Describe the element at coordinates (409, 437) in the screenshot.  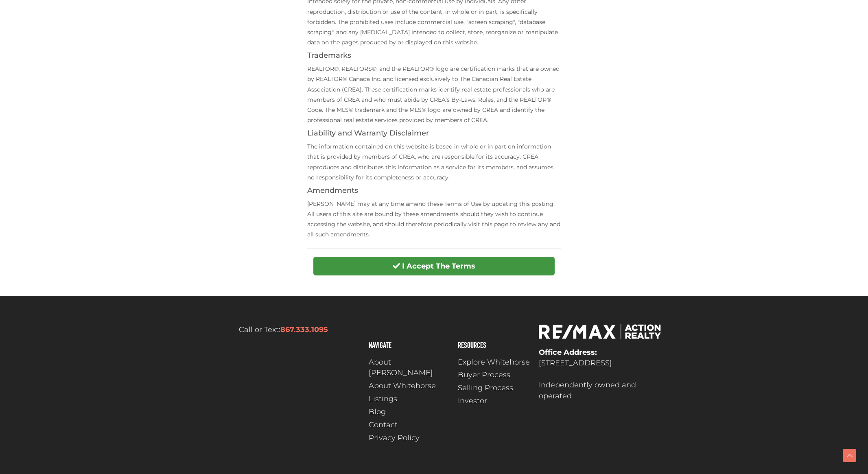
I see `a: Privacy Policy` at that location.